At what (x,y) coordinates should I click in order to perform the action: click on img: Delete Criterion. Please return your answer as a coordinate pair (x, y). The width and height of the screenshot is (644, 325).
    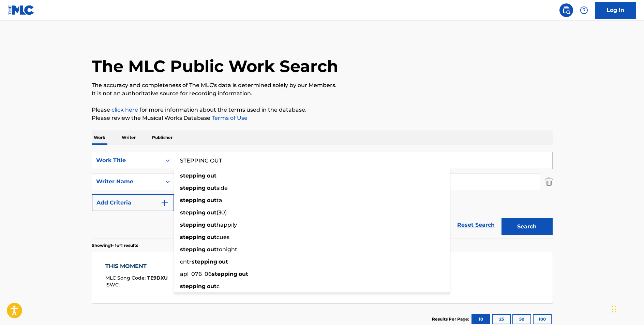
    Looking at the image, I should click on (549, 181).